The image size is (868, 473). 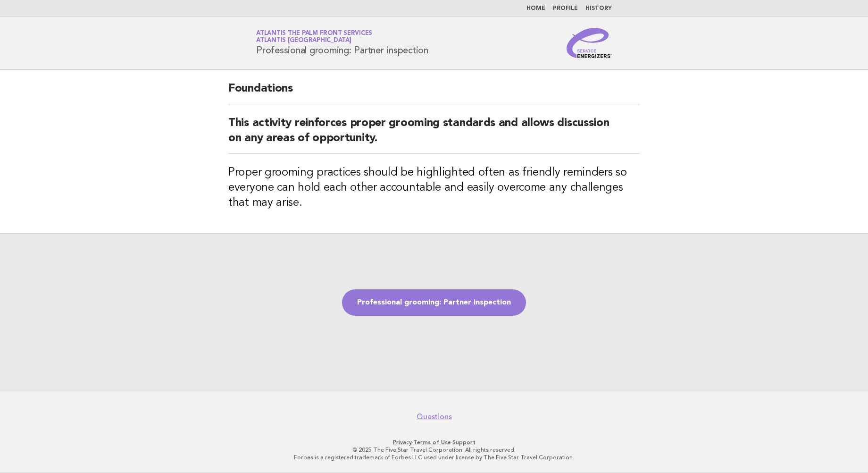 What do you see at coordinates (434, 188) in the screenshot?
I see `h3: Proper grooming practices should be highlighted often as friendly reminders so everyone can hold ...` at bounding box center [434, 188].